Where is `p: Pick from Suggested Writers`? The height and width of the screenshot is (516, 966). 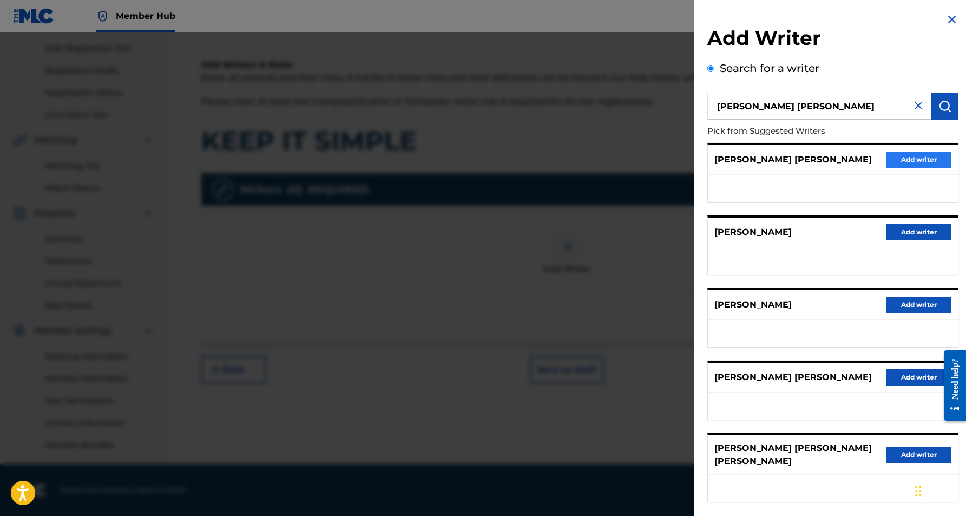 p: Pick from Suggested Writers is located at coordinates (802, 131).